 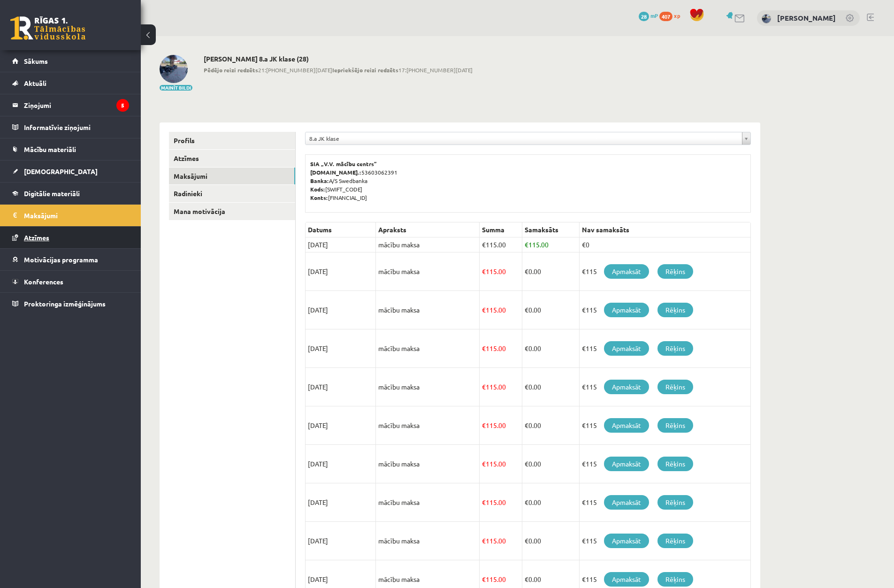 I want to click on th: Datums, so click(x=341, y=231).